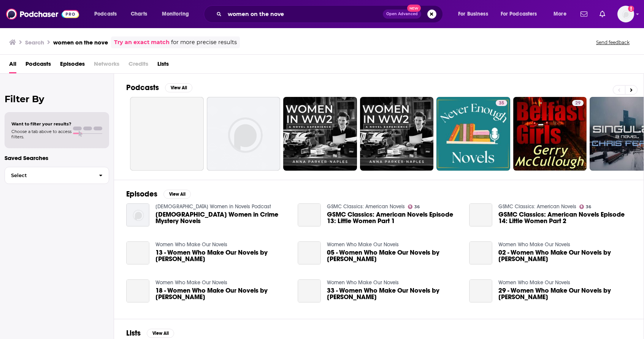  What do you see at coordinates (502, 103) in the screenshot?
I see `span: 35` at bounding box center [502, 103].